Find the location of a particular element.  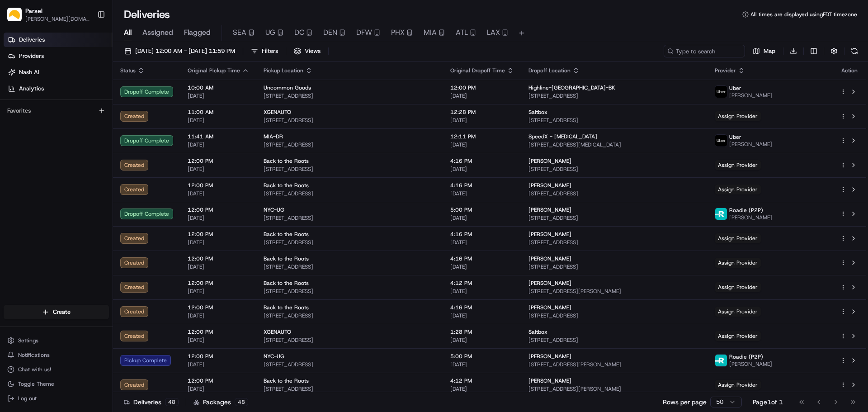

span: Providers is located at coordinates (31, 56).